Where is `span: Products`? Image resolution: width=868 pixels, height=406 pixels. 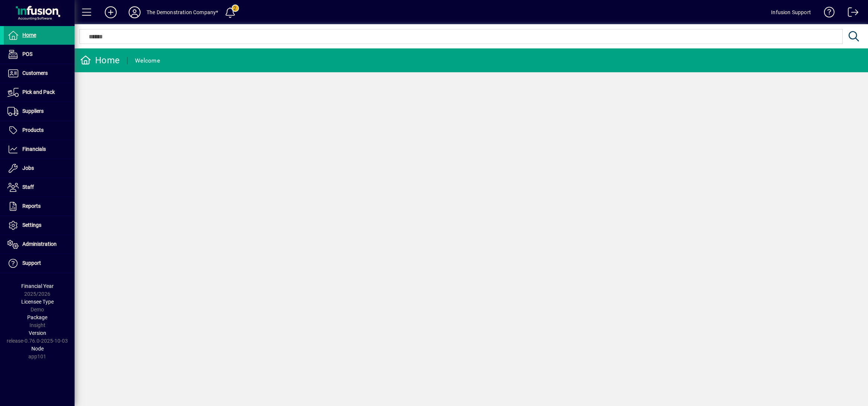
span: Products is located at coordinates (33, 130).